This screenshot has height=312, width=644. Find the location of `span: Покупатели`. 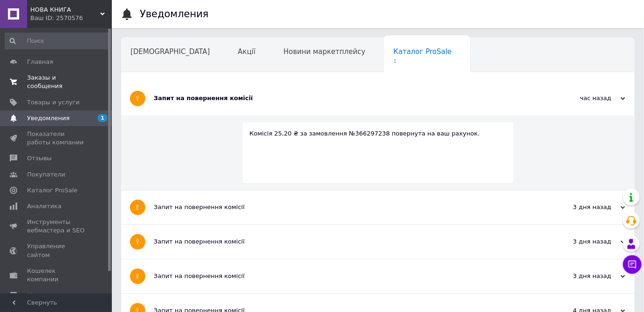

span: Покупатели is located at coordinates (46, 175).